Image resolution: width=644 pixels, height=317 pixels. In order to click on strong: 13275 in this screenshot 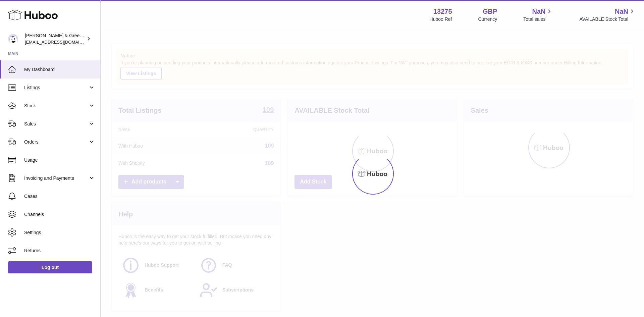, I will do `click(443, 12)`.